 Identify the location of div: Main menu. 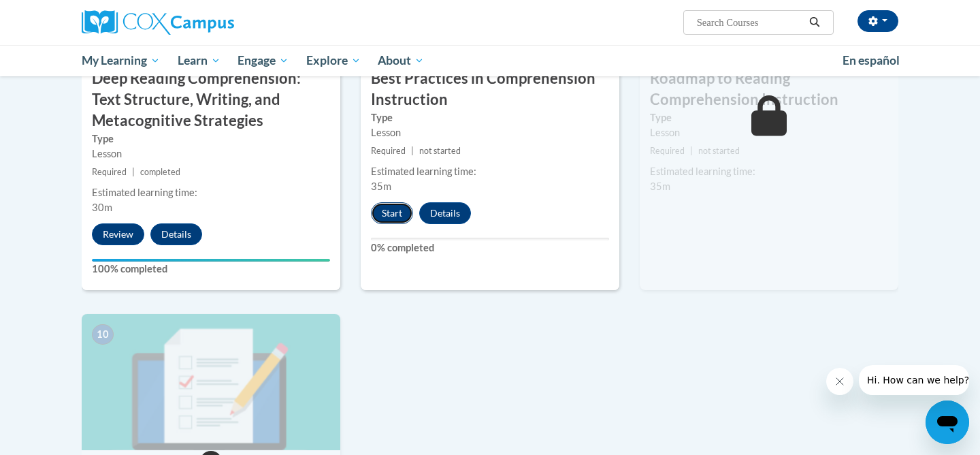
(490, 60).